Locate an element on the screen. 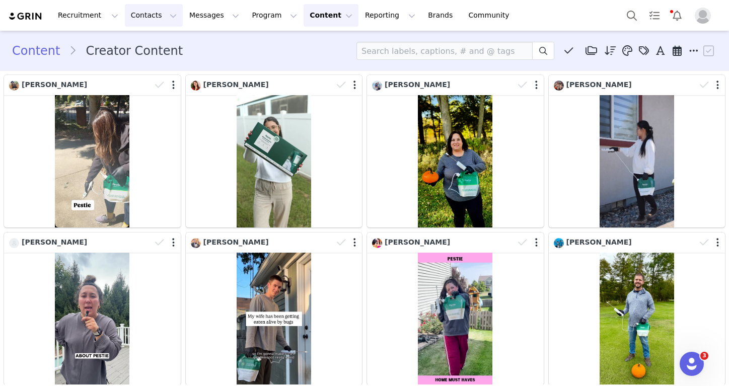  img: 1911932c-02a2-4443-95c8-ed47248a48ae--s.jpg is located at coordinates (196, 243).